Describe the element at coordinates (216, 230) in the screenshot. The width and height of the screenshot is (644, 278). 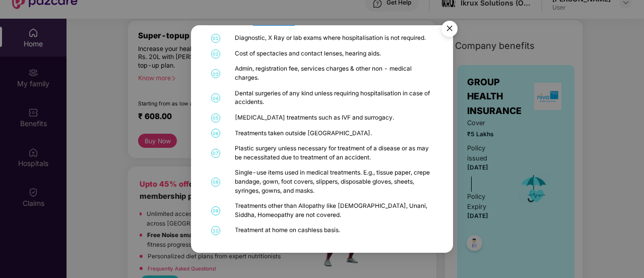
I see `span: 10` at that location.